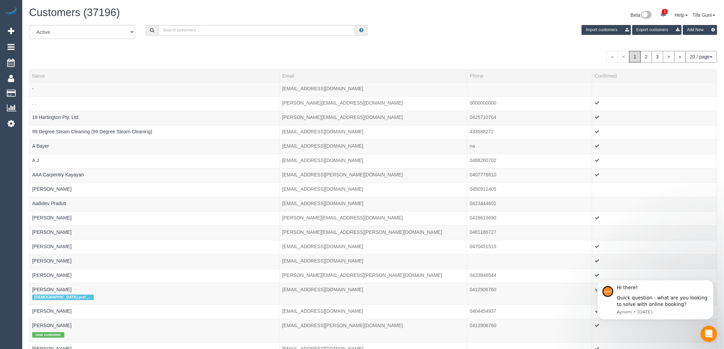 This screenshot has height=349, width=724. What do you see at coordinates (68, 30) in the screenshot?
I see `div: message notification from Aynom, 1w ago. Hi there! Quick question - what are you looking to solve...` at bounding box center [68, 30].